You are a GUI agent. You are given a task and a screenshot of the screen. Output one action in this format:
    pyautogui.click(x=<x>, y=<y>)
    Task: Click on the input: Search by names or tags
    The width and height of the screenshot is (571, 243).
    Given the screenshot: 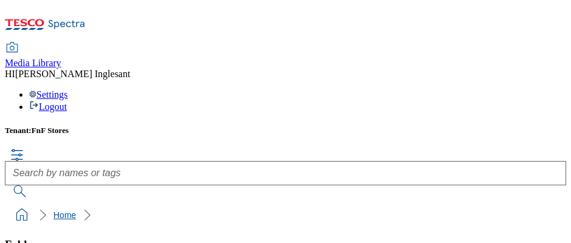 What is the action you would take?
    pyautogui.click(x=285, y=173)
    